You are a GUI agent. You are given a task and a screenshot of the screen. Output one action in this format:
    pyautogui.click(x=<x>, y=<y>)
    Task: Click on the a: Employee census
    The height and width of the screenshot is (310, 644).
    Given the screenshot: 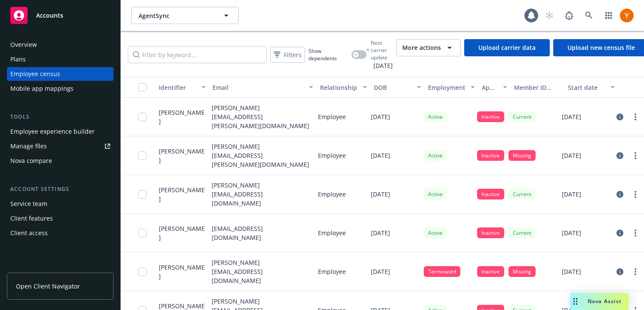 What is the action you would take?
    pyautogui.click(x=60, y=74)
    